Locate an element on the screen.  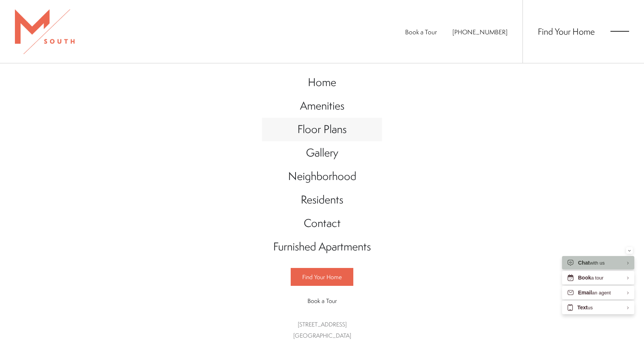
a: Go to Gallery is located at coordinates (322, 153).